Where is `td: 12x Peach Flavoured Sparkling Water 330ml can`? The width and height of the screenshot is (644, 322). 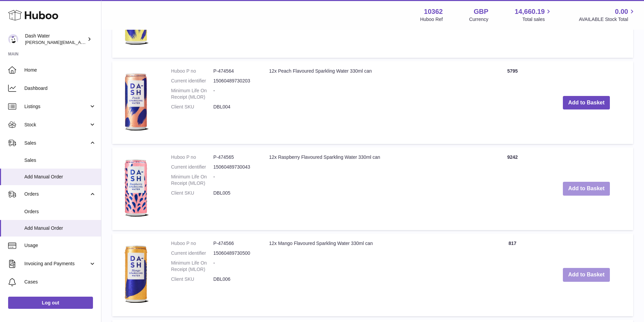
td: 12x Peach Flavoured Sparkling Water 330ml can is located at coordinates (374, 102).